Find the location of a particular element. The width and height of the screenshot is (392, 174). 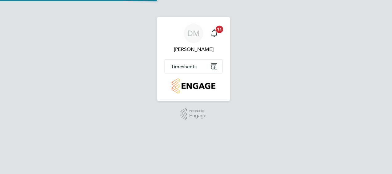

a: 11 is located at coordinates (214, 33).